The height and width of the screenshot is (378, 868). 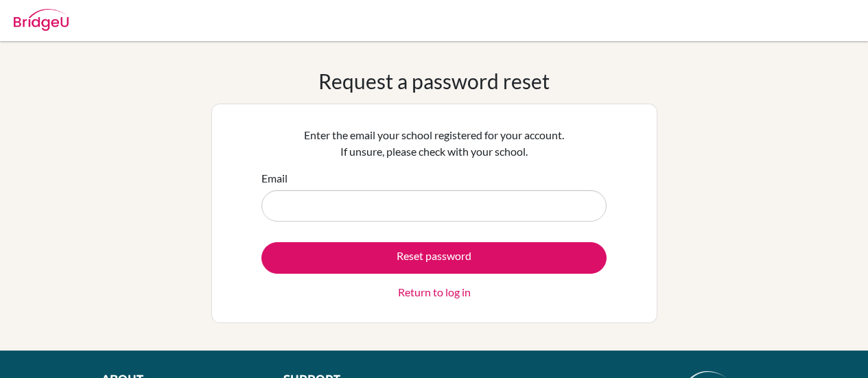 I want to click on h1: Request a password reset, so click(x=434, y=81).